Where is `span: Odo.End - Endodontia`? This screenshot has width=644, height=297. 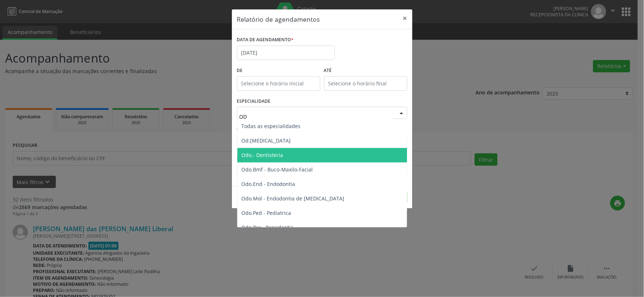 span: Odo.End - Endodontia is located at coordinates (269, 184).